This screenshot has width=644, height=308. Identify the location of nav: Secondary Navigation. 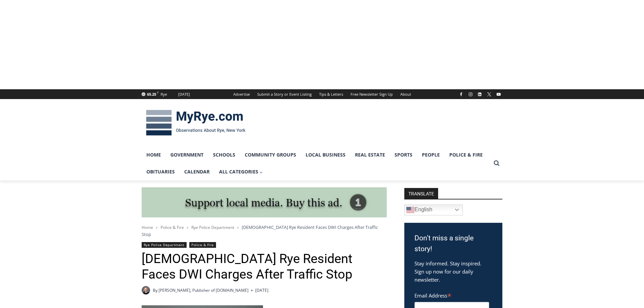
(322, 94).